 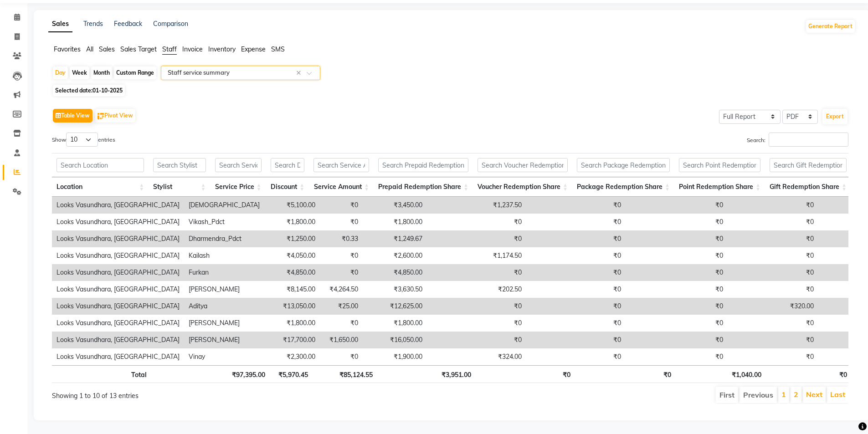 I want to click on div: Custom Range, so click(x=135, y=73).